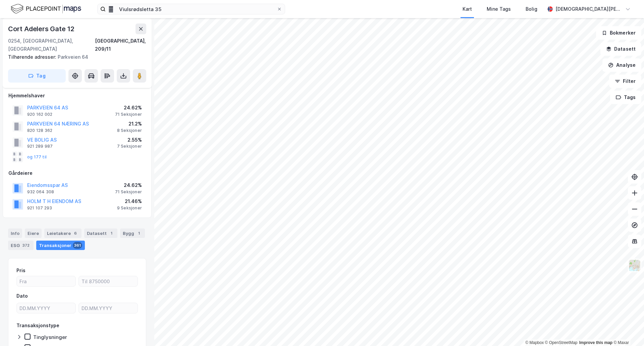 Image resolution: width=644 pixels, height=346 pixels. What do you see at coordinates (191, 9) in the screenshot?
I see `input: Søk på adresse, matrikkel, gårdeiere, leietakere eller personer` at bounding box center [191, 9].